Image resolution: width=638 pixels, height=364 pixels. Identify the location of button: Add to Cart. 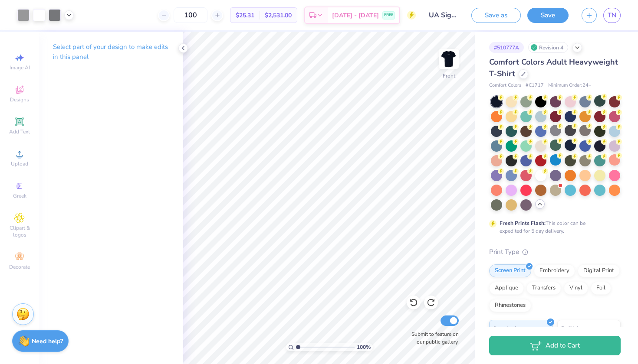
(555, 345).